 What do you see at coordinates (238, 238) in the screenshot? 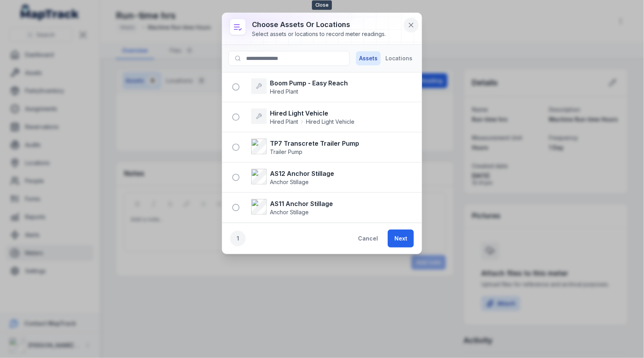
I see `div: 1` at bounding box center [238, 238].